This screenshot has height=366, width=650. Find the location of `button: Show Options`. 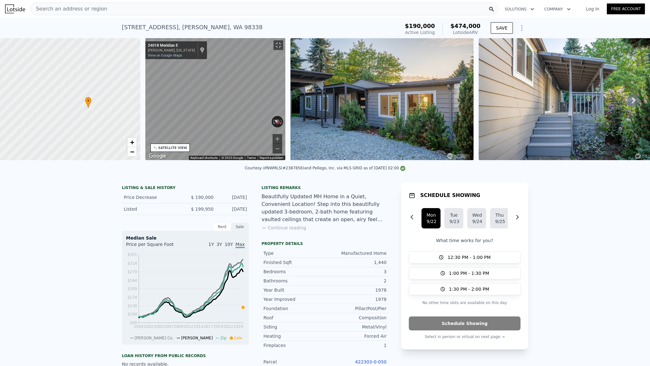

button: Show Options is located at coordinates (522, 28).